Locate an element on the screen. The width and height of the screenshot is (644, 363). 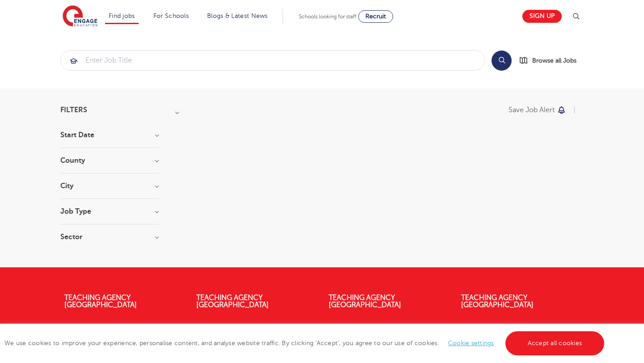
h3: Start Date is located at coordinates (110, 135).